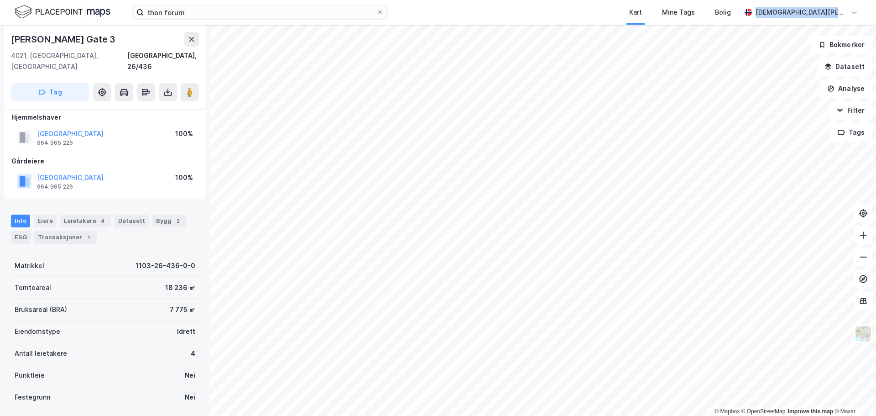 The image size is (876, 416). What do you see at coordinates (863, 333) in the screenshot?
I see `img: Z` at bounding box center [863, 333].